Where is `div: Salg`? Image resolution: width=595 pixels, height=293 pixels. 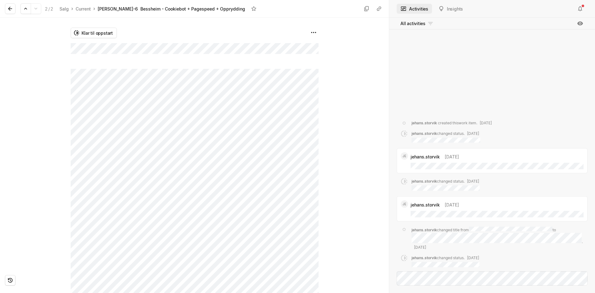 div: Salg is located at coordinates (64, 9).